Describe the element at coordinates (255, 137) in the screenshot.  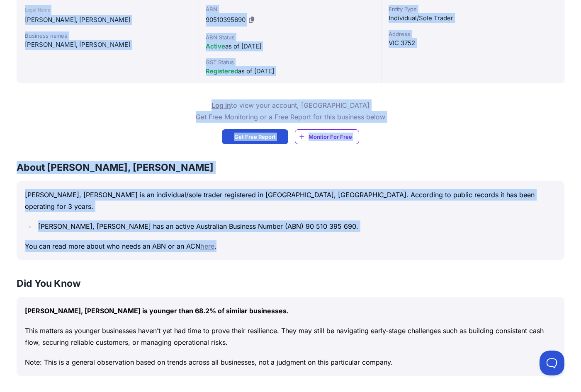
I see `span: Get Free Report` at that location.